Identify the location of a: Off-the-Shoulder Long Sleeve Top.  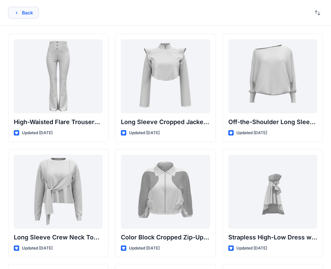
(273, 76).